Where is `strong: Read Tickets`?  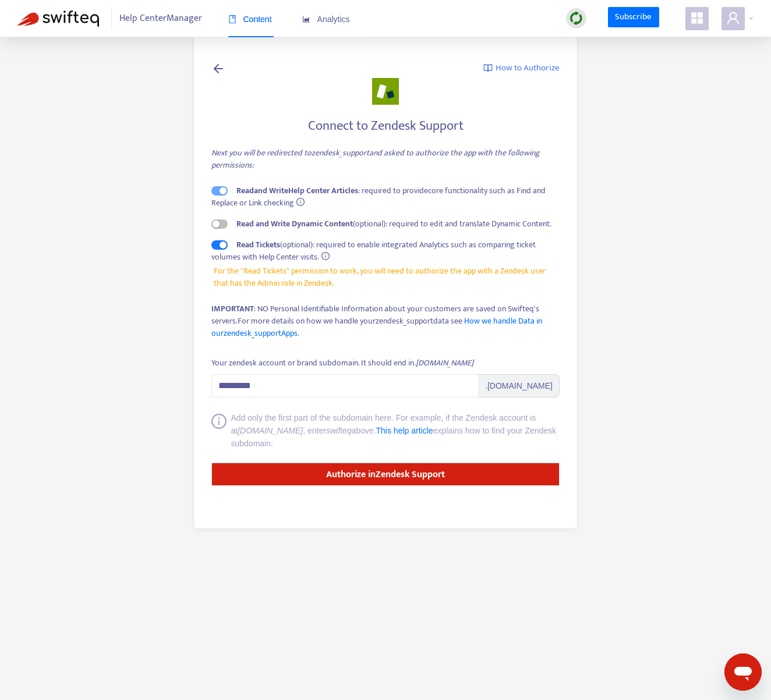
strong: Read Tickets is located at coordinates (258, 244).